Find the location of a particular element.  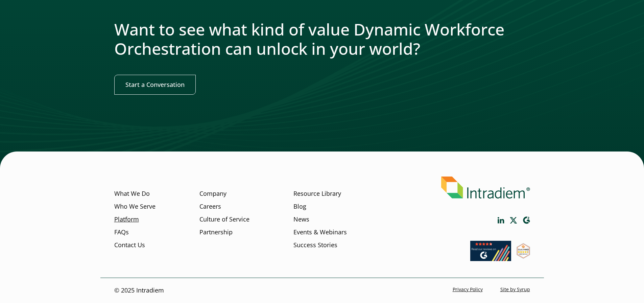

h2: Want to see what kind of value Dynamic Workforce Orchestration can unlock in your world? is located at coordinates (323, 39).